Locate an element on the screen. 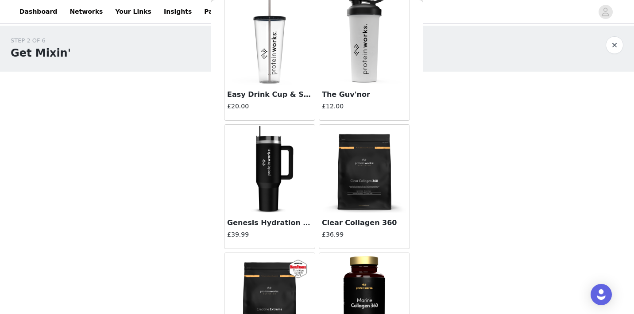  a: Dashboard is located at coordinates (38, 12).